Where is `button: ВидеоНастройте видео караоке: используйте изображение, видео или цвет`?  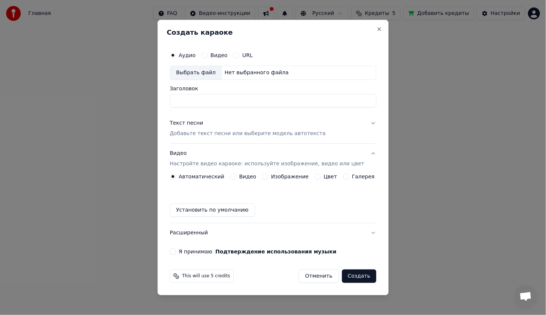 button: ВидеоНастройте видео караоке: используйте изображение, видео или цвет is located at coordinates (273, 158).